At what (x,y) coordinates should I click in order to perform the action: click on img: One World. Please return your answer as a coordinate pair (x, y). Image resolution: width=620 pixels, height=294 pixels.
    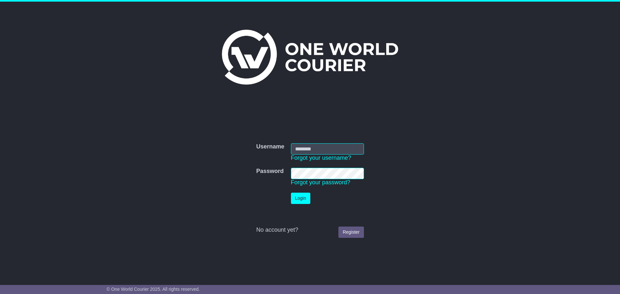
    Looking at the image, I should click on (310, 57).